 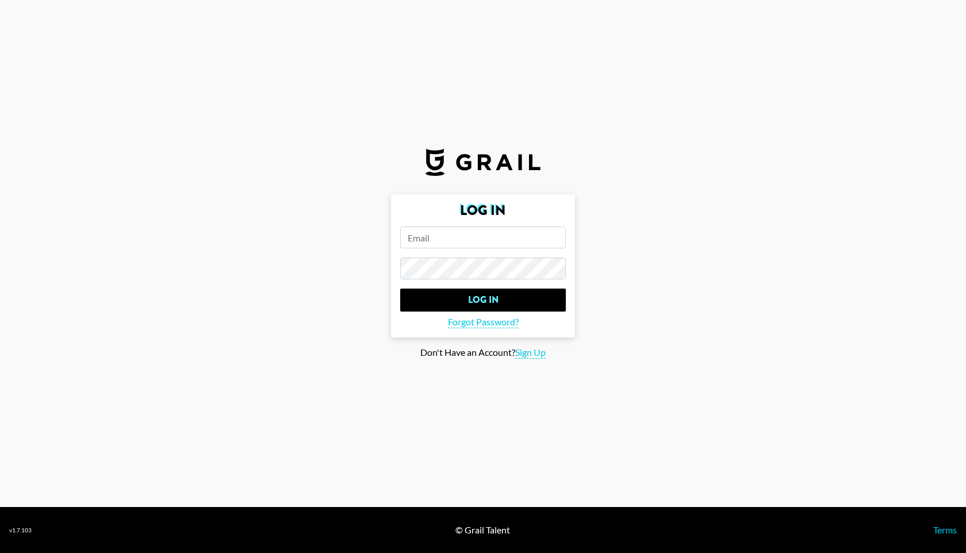 What do you see at coordinates (483, 322) in the screenshot?
I see `span: Forgot Password?` at bounding box center [483, 322].